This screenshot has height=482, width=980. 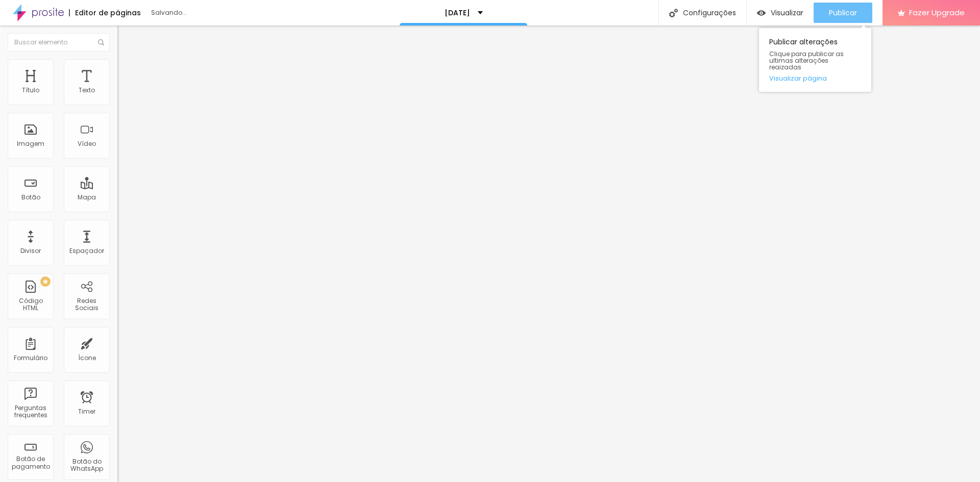 What do you see at coordinates (815, 61) in the screenshot?
I see `span: Clique para publicar as ultimas alterações reaizadas` at bounding box center [815, 61].